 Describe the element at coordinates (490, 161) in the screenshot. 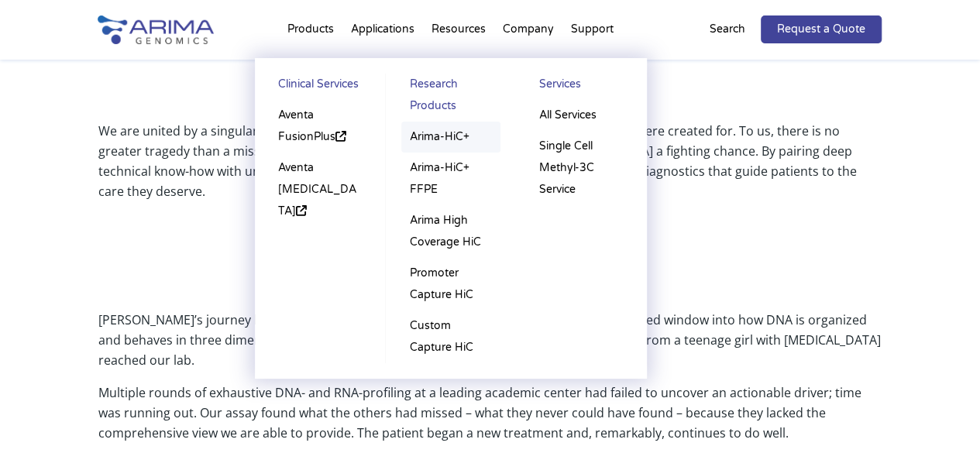

I see `p: We are united by a singular focus: ensuring breakthrough therapies reach the patients they were c...` at that location.